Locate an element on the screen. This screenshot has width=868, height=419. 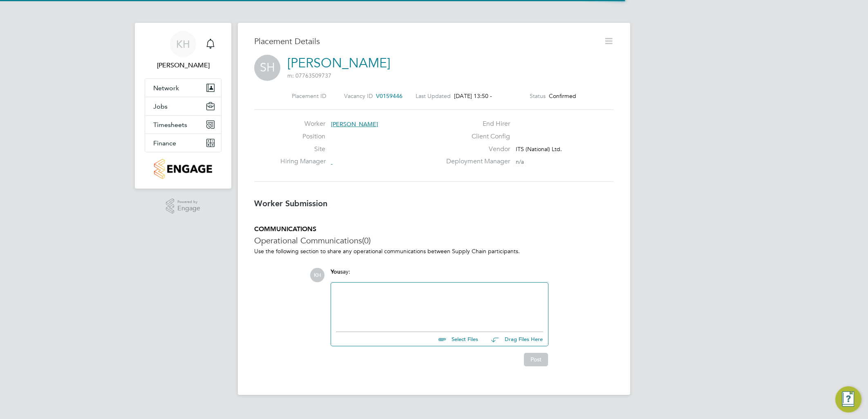
span: (0) is located at coordinates (366, 241).